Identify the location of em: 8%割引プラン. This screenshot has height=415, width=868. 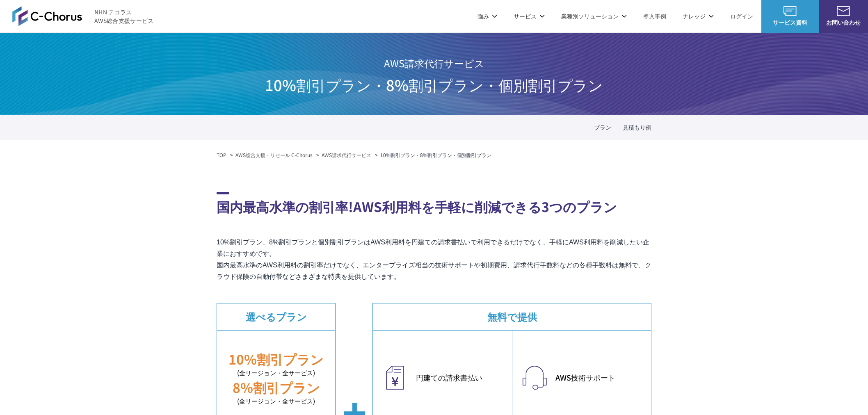
(276, 387).